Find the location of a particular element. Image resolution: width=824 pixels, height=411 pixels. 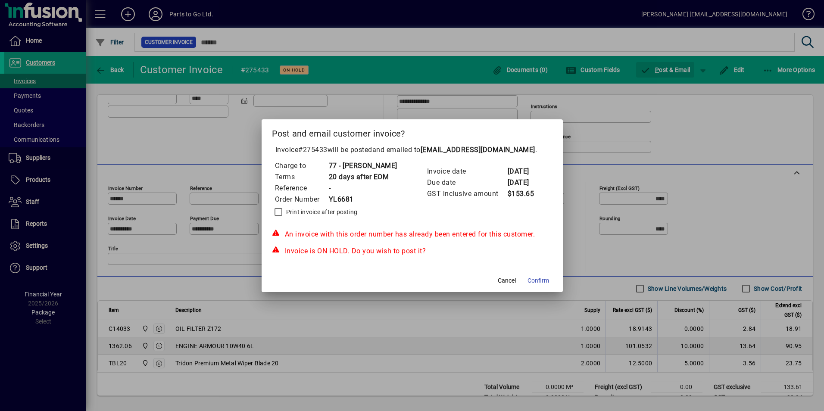

span: and emailed to is located at coordinates (454, 150).